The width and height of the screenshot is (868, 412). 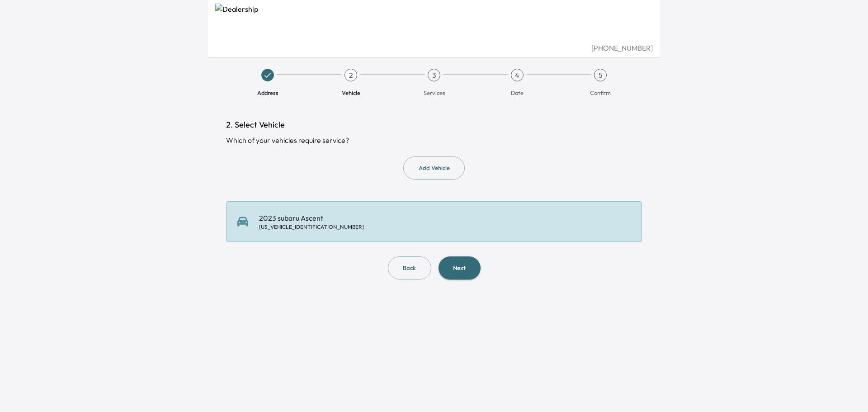 What do you see at coordinates (600, 75) in the screenshot?
I see `div: 5` at bounding box center [600, 75].